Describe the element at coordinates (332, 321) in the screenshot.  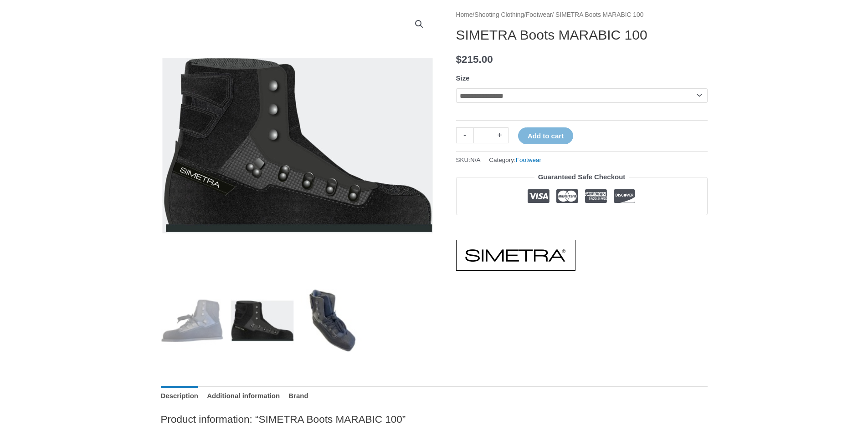
I see `img: SIMETRA Boots MARABIC 100 - Image 3` at that location.